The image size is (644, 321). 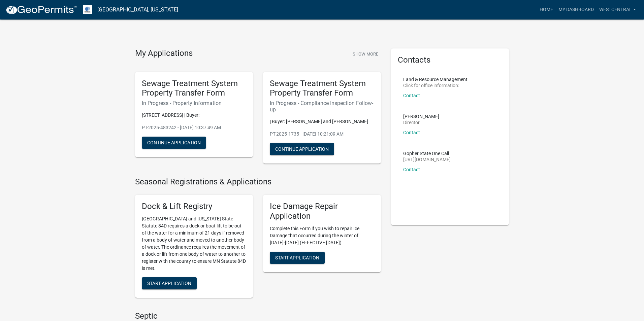 I want to click on a: My Dashboard, so click(x=576, y=10).